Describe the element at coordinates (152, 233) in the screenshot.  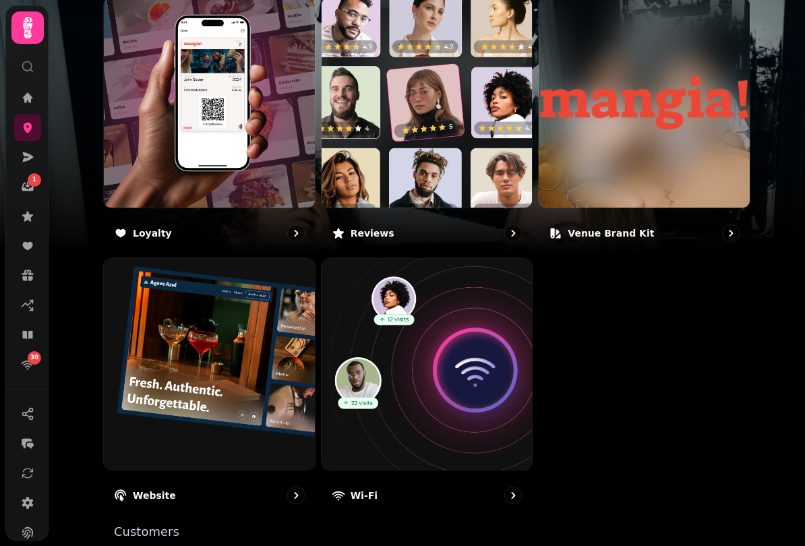
I see `p: Loyalty` at that location.